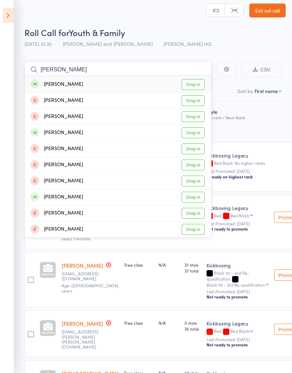 This screenshot has width=292, height=373. What do you see at coordinates (47, 32) in the screenshot?
I see `span: Roll Call for` at bounding box center [47, 32].